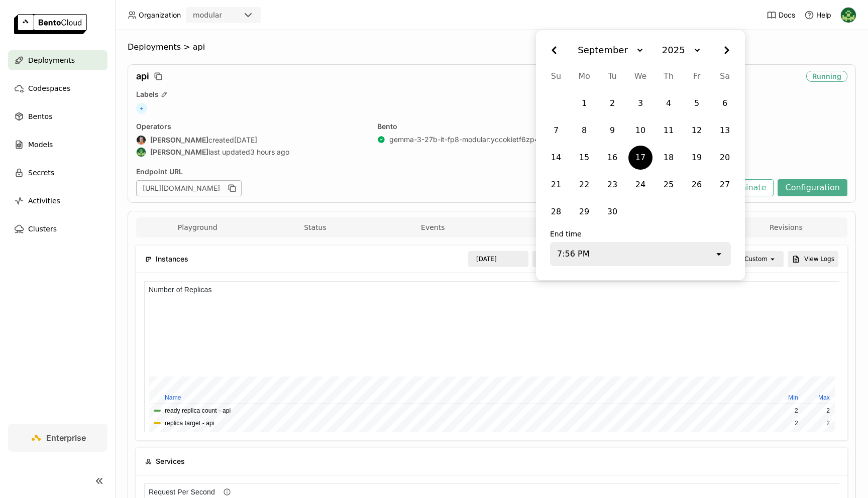  I want to click on div: Choose Monday, September 15th 2025. It's available., so click(584, 158).